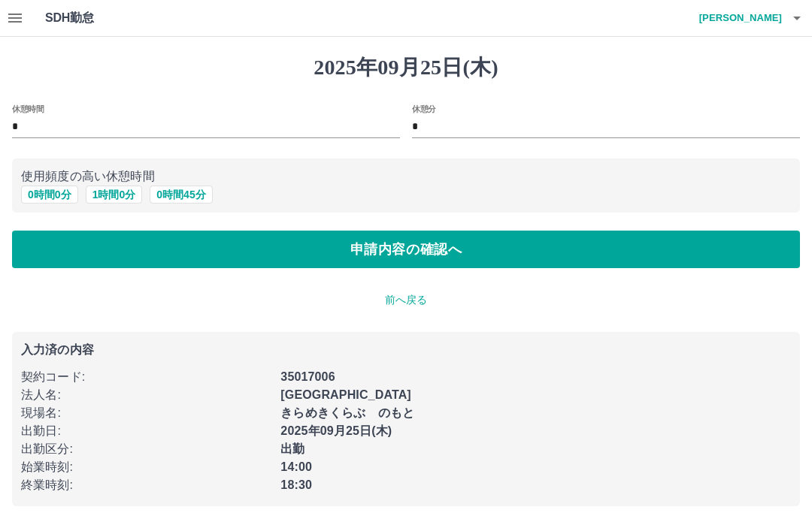  What do you see at coordinates (114, 195) in the screenshot?
I see `button: 1時間0分` at bounding box center [114, 195].